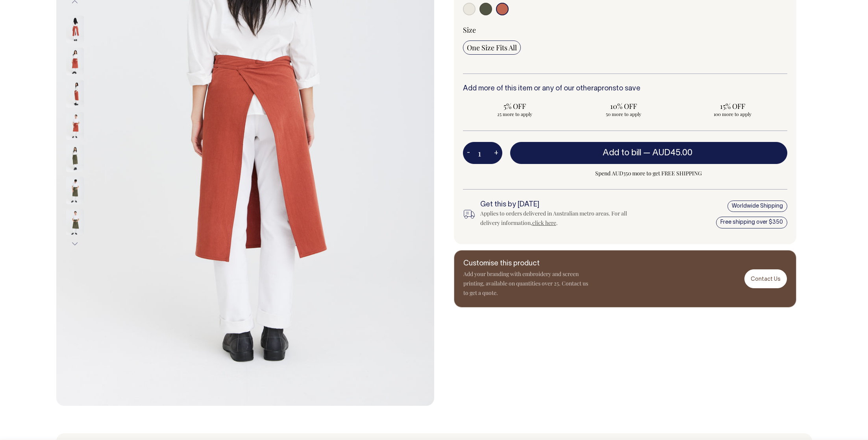  Describe the element at coordinates (623, 109) in the screenshot. I see `input: 10% OFF 50 more to apply` at that location.